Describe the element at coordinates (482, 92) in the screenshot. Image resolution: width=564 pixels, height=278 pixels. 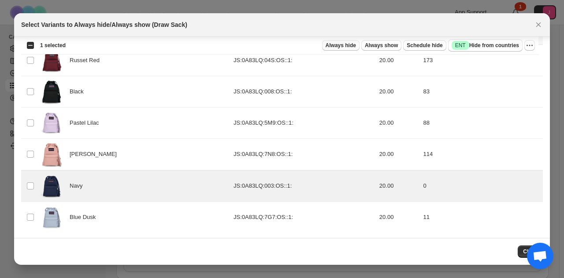
I see `td: 83` at that location.